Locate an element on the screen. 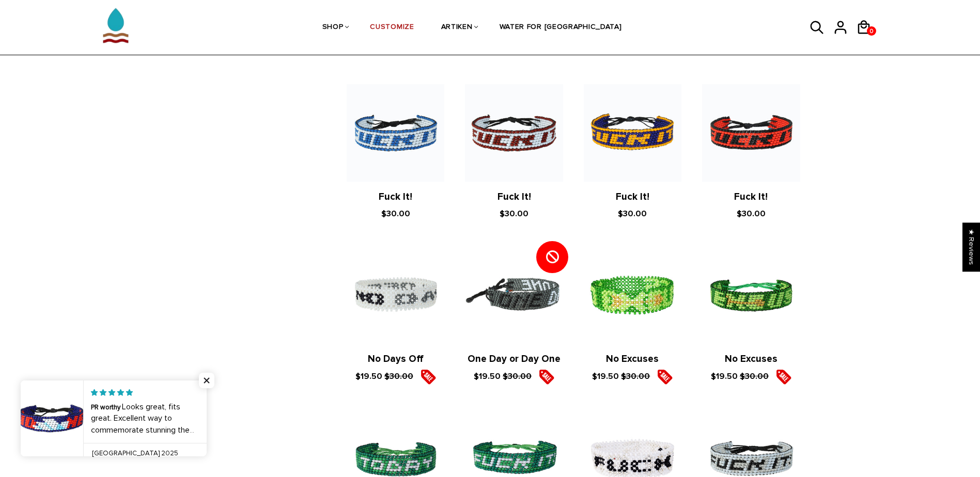  span: Close popup widget is located at coordinates (206, 380).